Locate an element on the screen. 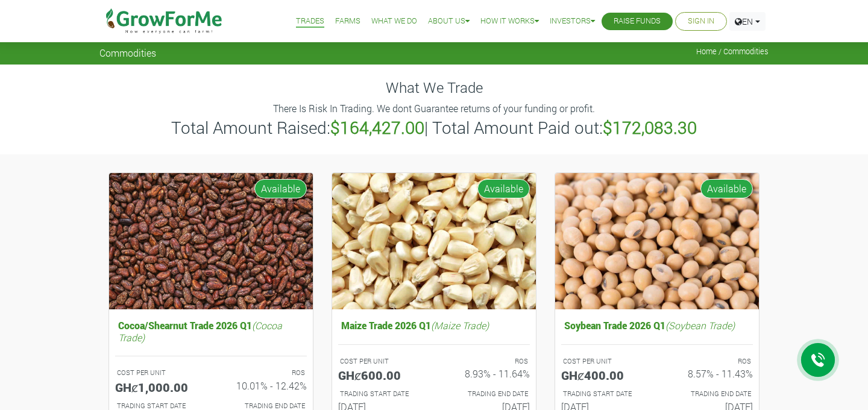 The image size is (868, 410). h6: 10.01% - 12.42% is located at coordinates (263, 385).